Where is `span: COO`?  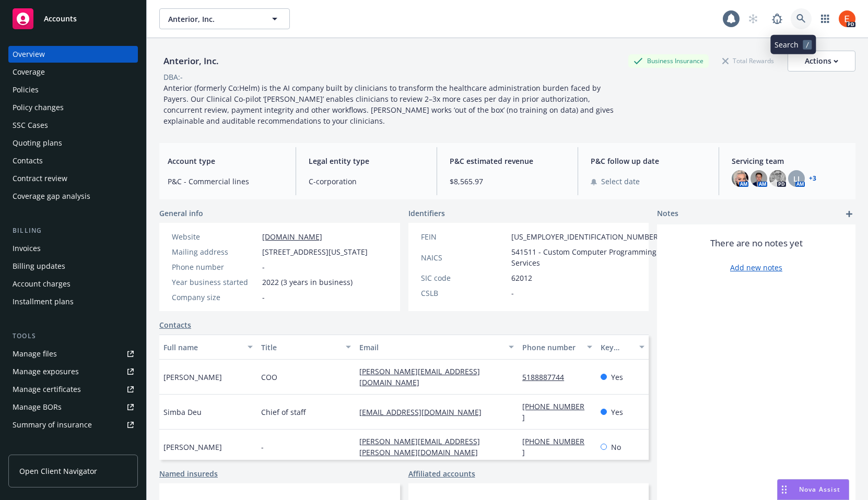
span: COO is located at coordinates (269, 377).